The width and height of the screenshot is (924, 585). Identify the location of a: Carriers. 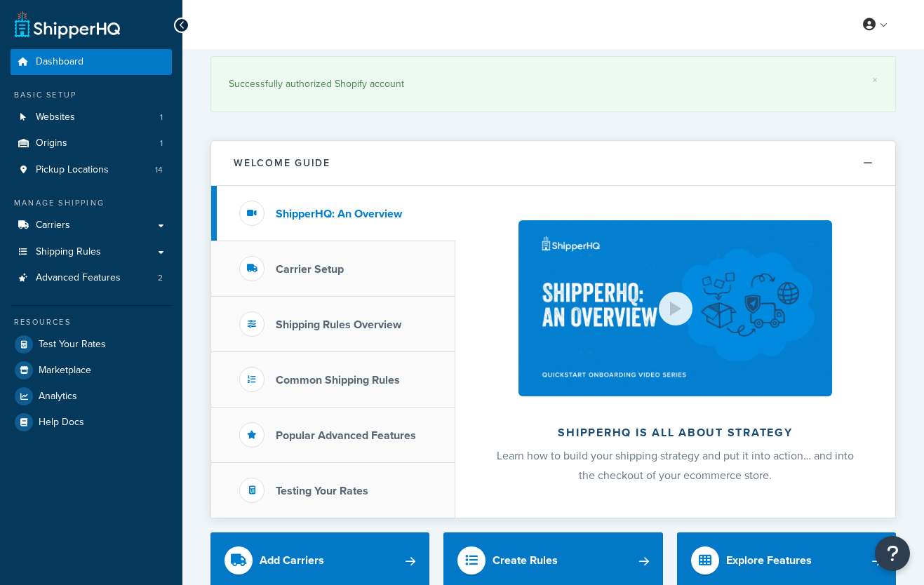
(91, 226).